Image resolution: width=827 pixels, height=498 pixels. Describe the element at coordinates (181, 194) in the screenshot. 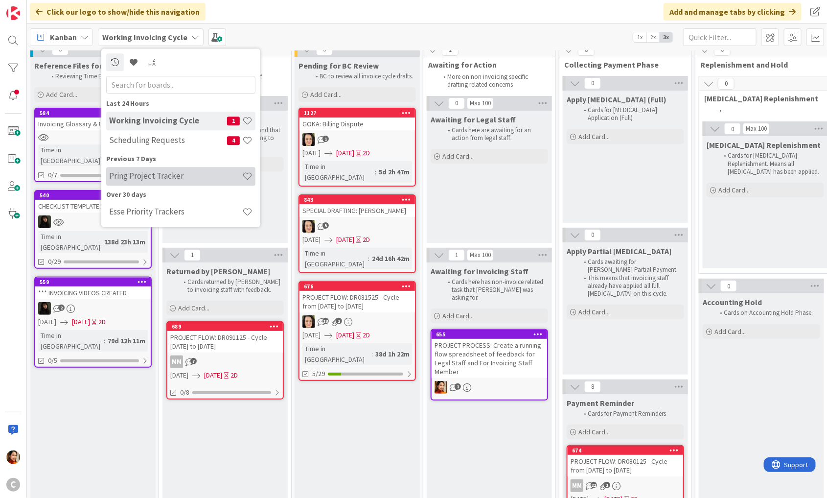

I see `div: Over 30 days` at that location.